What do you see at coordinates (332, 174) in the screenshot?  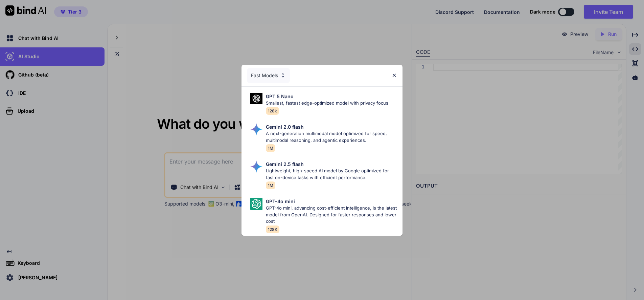 I see `p: Lightweight, high-speed AI model by Google optimized for fast on-device tasks with efficient perf...` at bounding box center [332, 174].